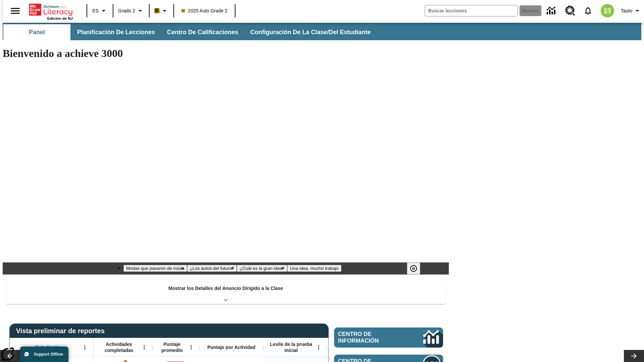  I want to click on span: Panel, so click(37, 32).